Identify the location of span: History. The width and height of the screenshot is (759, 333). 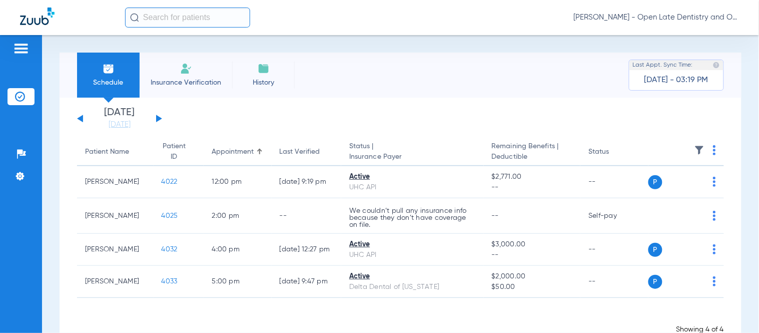
(263, 83).